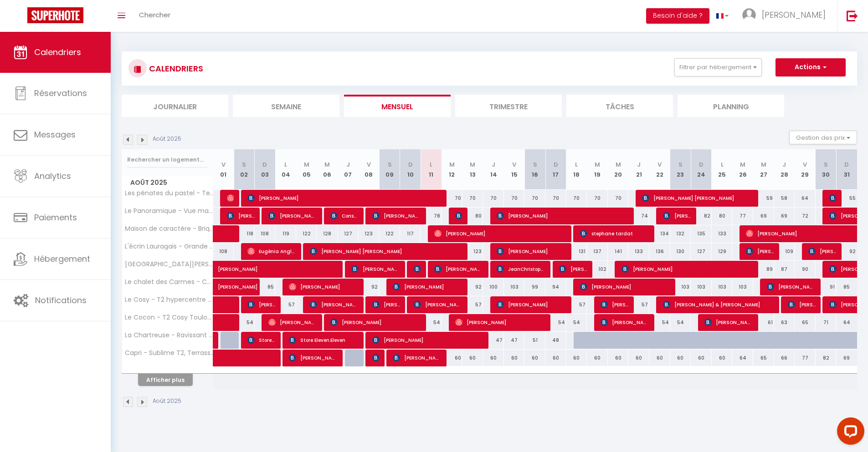  Describe the element at coordinates (521, 270) in the screenshot. I see `span: JeanChristophe Moinet` at that location.